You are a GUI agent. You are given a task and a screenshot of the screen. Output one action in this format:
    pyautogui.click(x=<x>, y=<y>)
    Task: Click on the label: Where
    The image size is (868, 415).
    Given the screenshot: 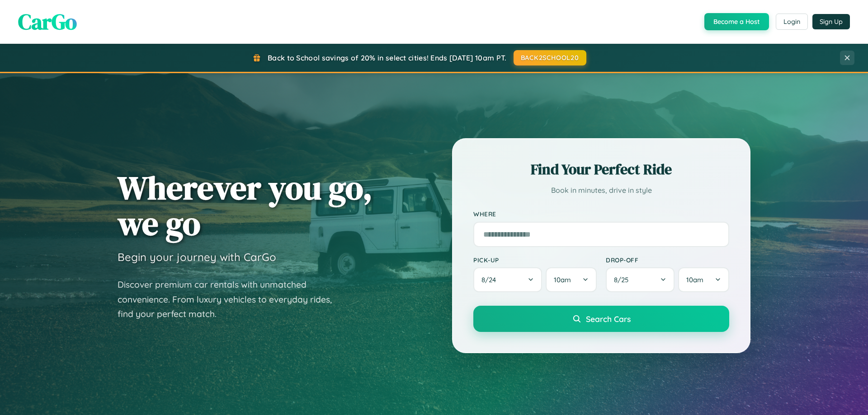 What is the action you would take?
    pyautogui.click(x=601, y=214)
    